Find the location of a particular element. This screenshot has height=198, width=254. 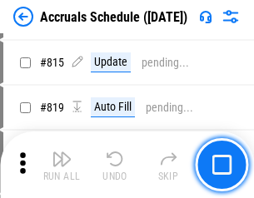

div: Update is located at coordinates (111, 62).